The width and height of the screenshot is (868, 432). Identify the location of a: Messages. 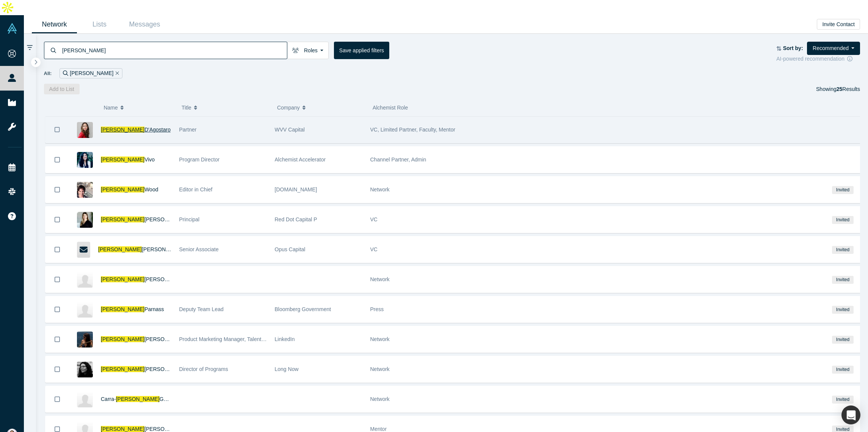
(144, 24).